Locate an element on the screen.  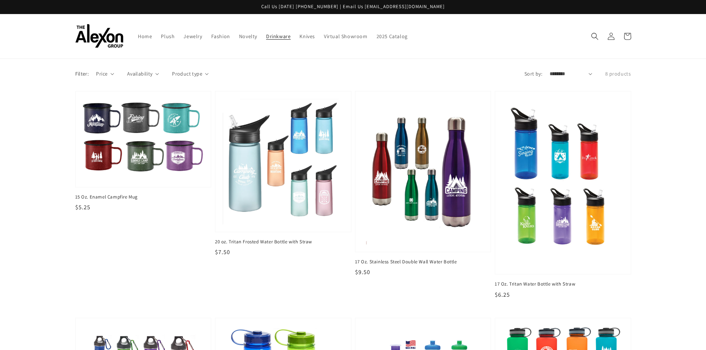
a: Fashion is located at coordinates (220, 36).